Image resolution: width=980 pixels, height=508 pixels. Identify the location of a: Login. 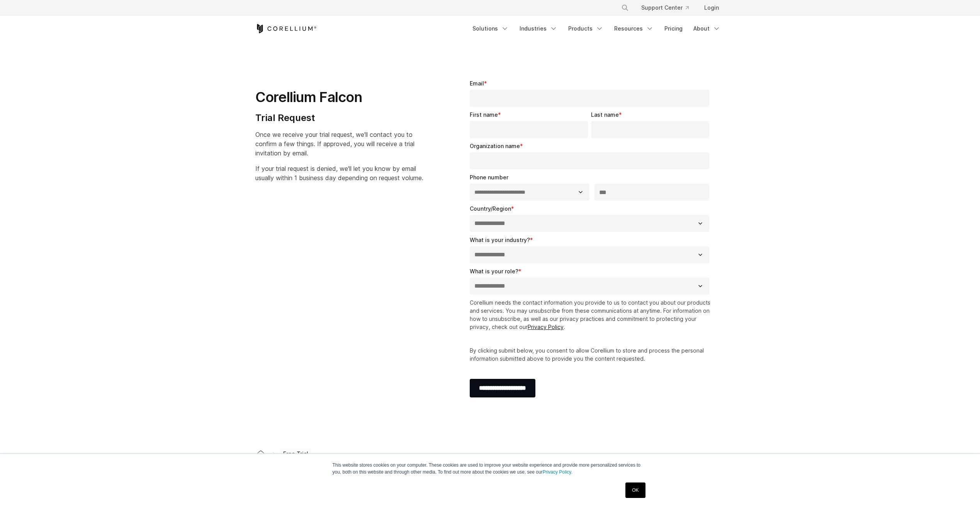
(712, 8).